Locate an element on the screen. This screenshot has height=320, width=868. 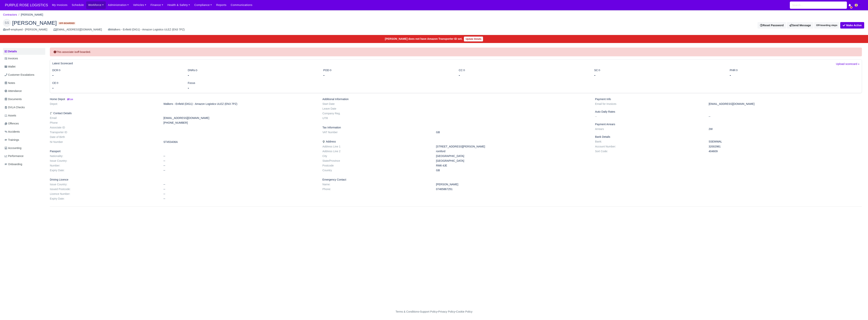
small: Edit is located at coordinates (70, 99).